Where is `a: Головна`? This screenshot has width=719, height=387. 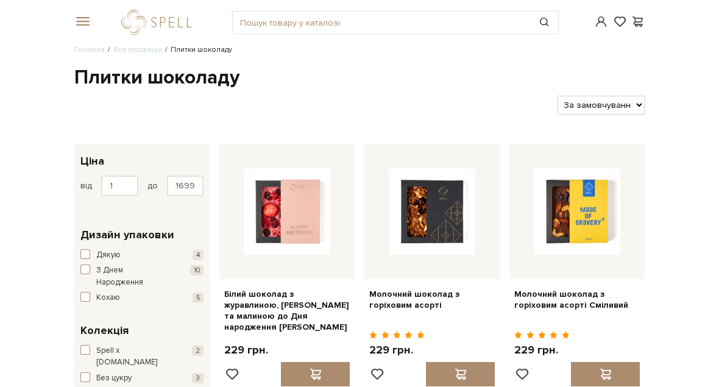 a: Головна is located at coordinates (90, 49).